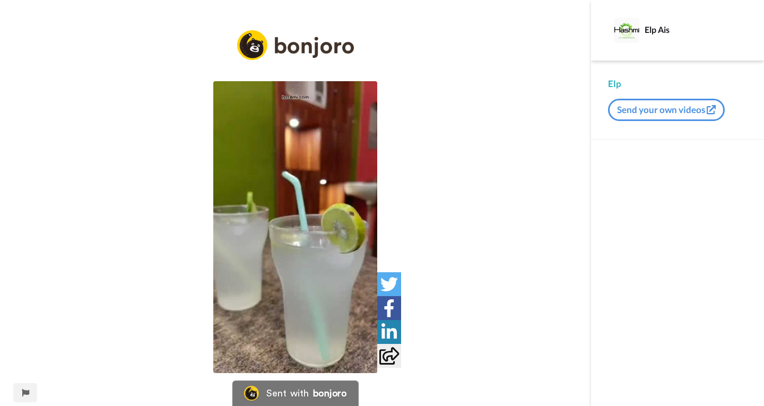  I want to click on div: Sent with, so click(288, 393).